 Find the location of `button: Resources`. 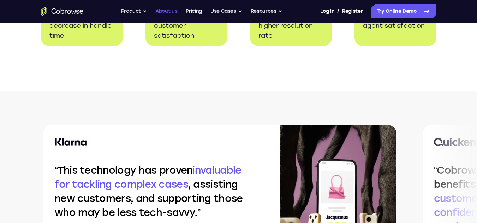

button: Resources is located at coordinates (267, 11).